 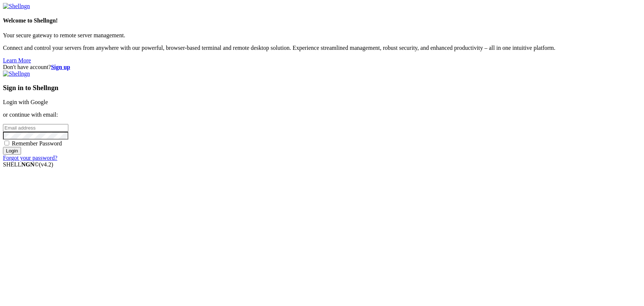 What do you see at coordinates (28, 164) in the screenshot?
I see `b: NGN` at bounding box center [28, 164].